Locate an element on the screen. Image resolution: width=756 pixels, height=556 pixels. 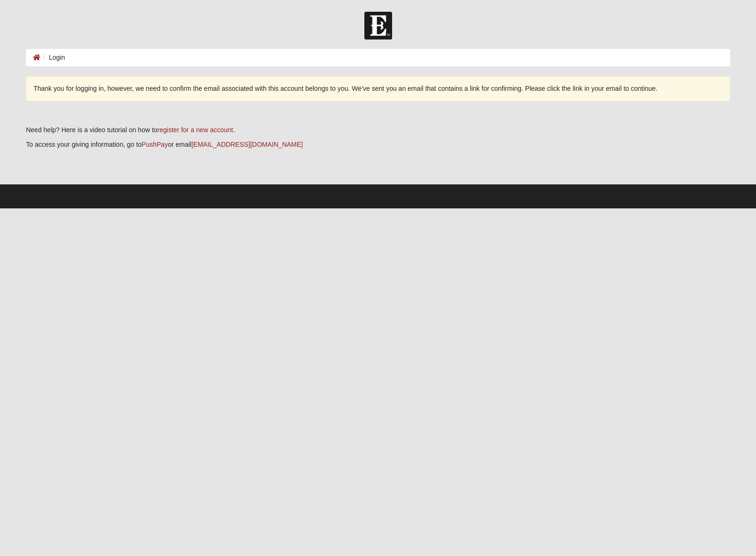
p: Need help? Here is a video tutorial on how to . is located at coordinates (378, 130).